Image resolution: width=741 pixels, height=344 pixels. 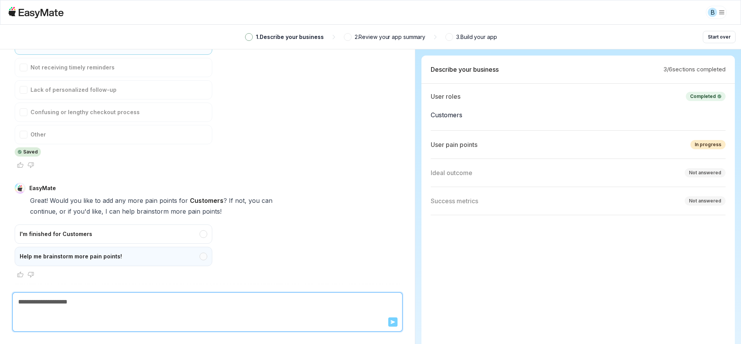 What do you see at coordinates (44, 211) in the screenshot?
I see `span: continue,` at bounding box center [44, 211].